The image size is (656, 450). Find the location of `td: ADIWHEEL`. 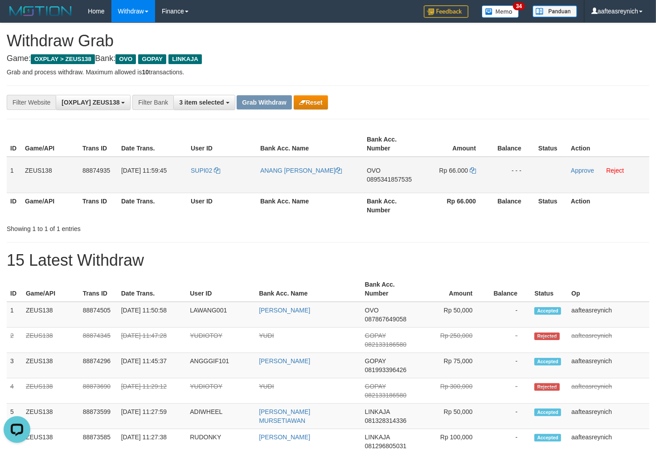

td: ADIWHEEL is located at coordinates (221, 417).